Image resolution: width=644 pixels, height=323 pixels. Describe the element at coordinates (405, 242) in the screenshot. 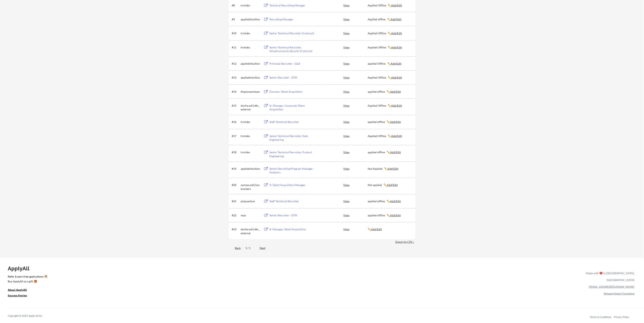

I see `div: Export to CSV ↓` at that location.